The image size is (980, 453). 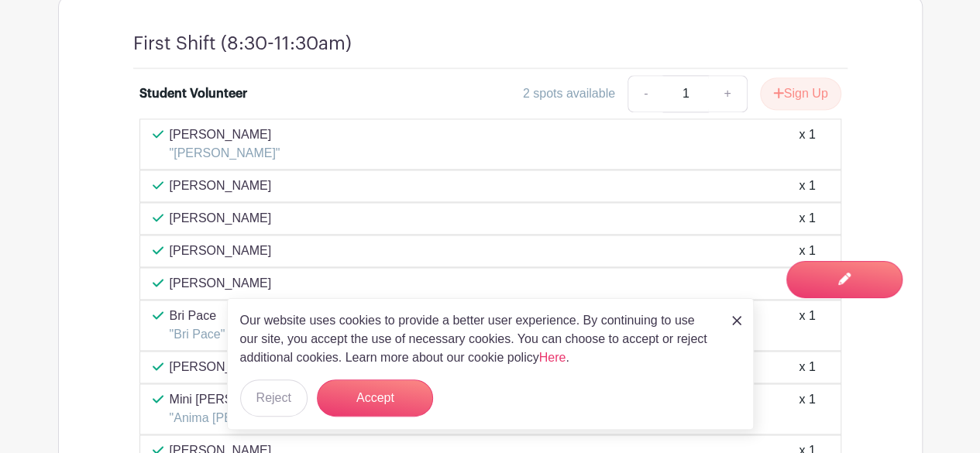 I want to click on a: Here, so click(x=553, y=357).